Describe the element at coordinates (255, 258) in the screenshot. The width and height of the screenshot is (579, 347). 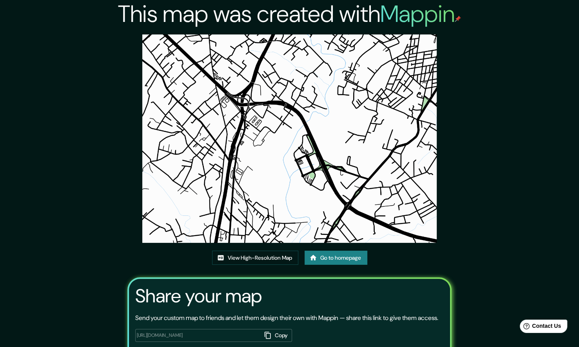
I see `a: View High-Resolution Map` at that location.